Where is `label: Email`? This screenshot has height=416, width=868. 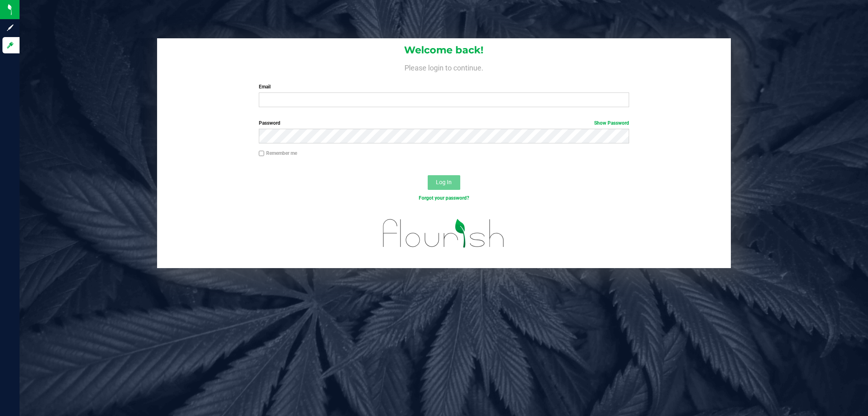 label: Email is located at coordinates (444, 87).